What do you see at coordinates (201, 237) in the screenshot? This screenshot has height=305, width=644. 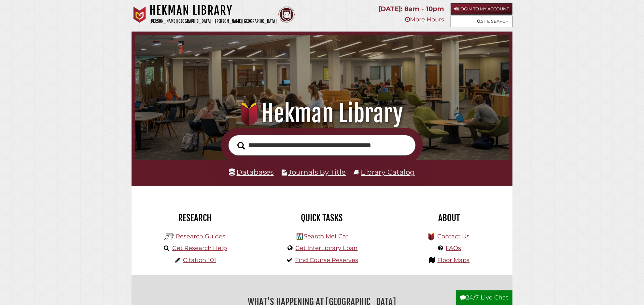 I see `a: Research Guides` at bounding box center [201, 237].